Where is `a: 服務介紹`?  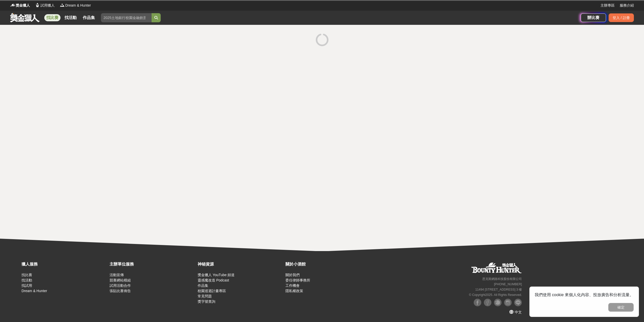 a: 服務介紹 is located at coordinates (627, 5).